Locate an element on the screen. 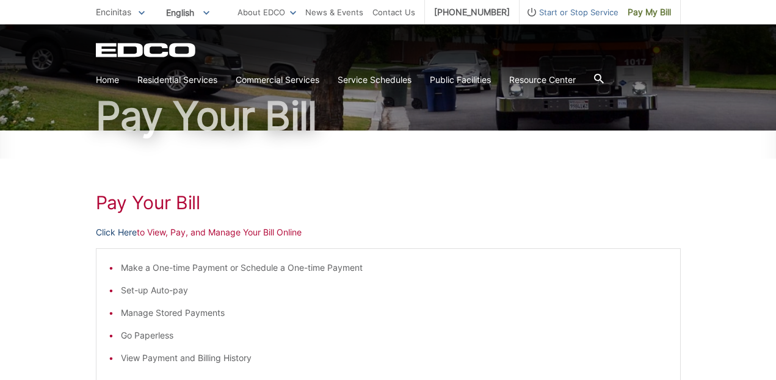  a: Contact Us is located at coordinates (394, 12).